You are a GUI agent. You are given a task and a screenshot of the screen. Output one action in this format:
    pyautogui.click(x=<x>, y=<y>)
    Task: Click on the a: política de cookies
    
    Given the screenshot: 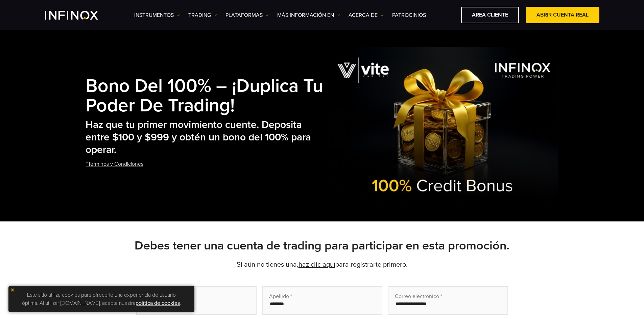 What is the action you would take?
    pyautogui.click(x=157, y=303)
    